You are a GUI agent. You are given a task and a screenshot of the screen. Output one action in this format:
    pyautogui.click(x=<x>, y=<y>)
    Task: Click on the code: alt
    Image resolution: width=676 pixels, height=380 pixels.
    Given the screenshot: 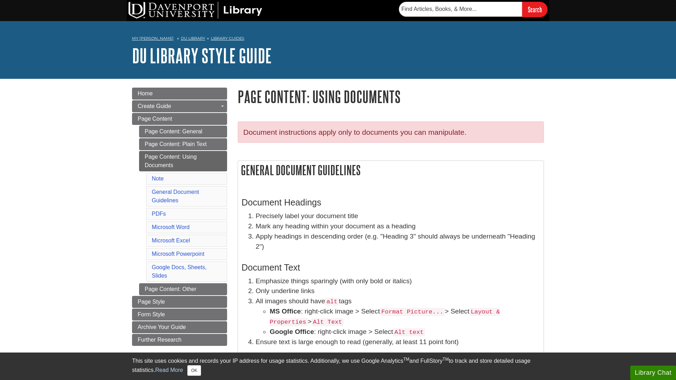 What is the action you would take?
    pyautogui.click(x=332, y=302)
    